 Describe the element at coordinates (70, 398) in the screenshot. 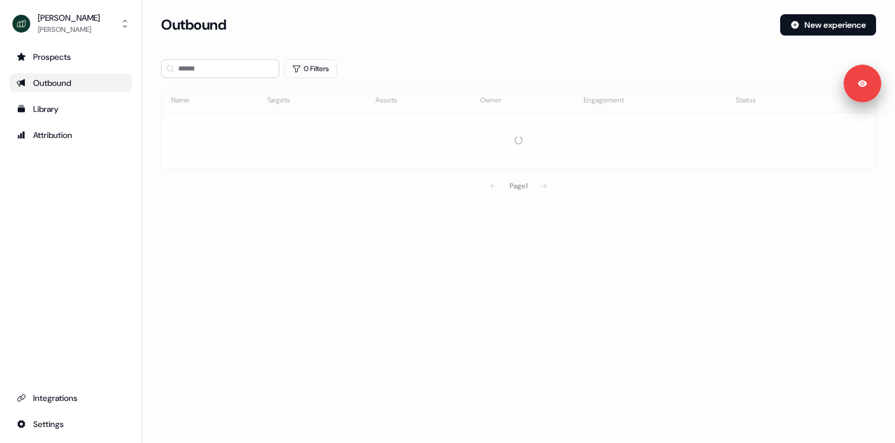

I see `div: Integrations` at that location.